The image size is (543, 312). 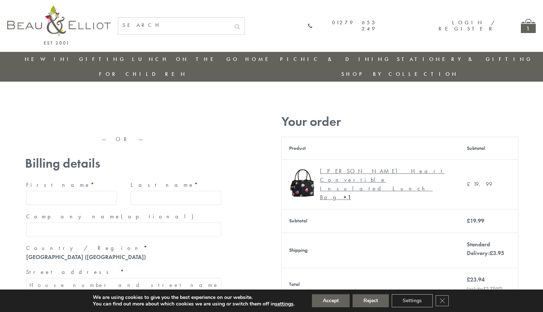 I want to click on img: logo, so click(x=59, y=25).